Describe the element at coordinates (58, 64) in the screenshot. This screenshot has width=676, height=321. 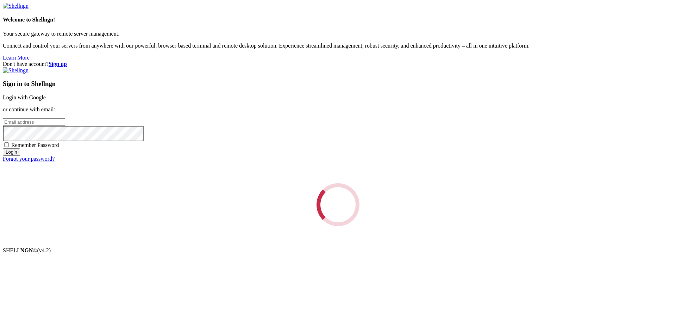
I see `strong: Sign up` at that location.